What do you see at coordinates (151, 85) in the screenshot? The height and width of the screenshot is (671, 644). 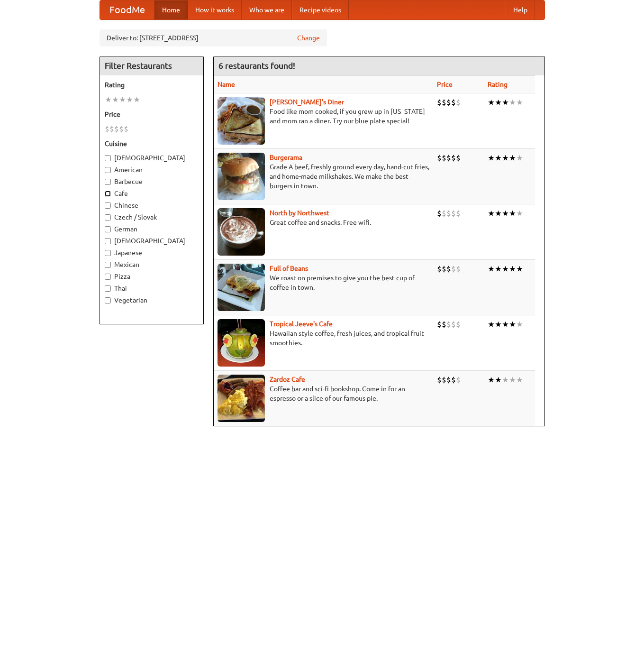 I see `h5: Rating` at bounding box center [151, 85].